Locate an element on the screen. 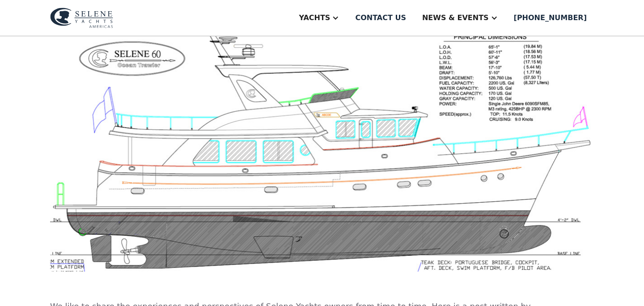  div: Contact us is located at coordinates (380, 18).